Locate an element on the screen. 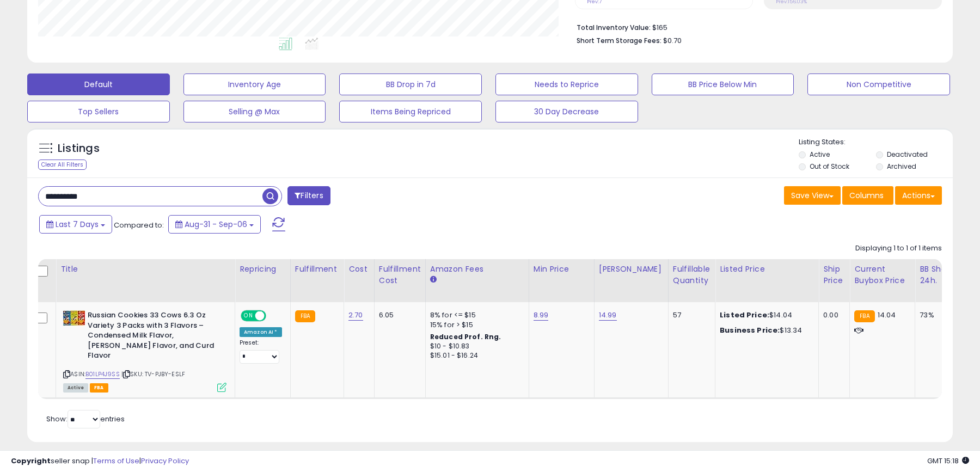 The width and height of the screenshot is (980, 472). span: 14.04 is located at coordinates (887, 315).